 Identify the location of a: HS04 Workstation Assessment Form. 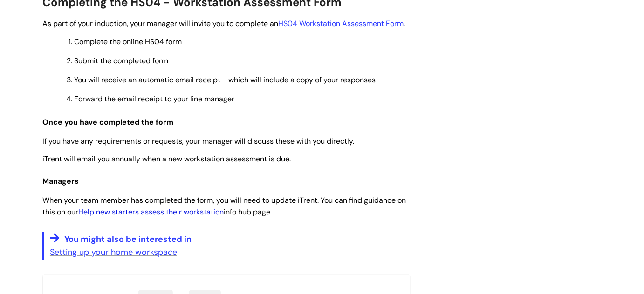
(341, 23).